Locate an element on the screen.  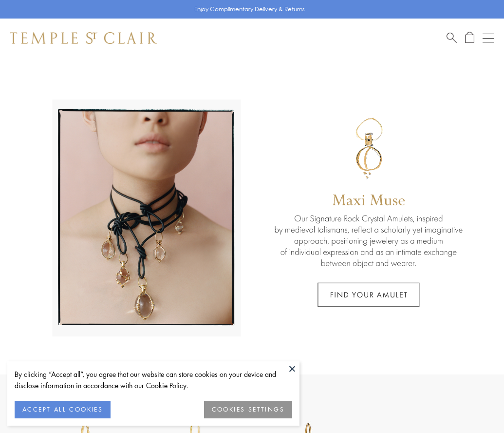
div: By clicking “Accept all”, you agree that our website can store cookies on your device and disclos... is located at coordinates (153, 380).